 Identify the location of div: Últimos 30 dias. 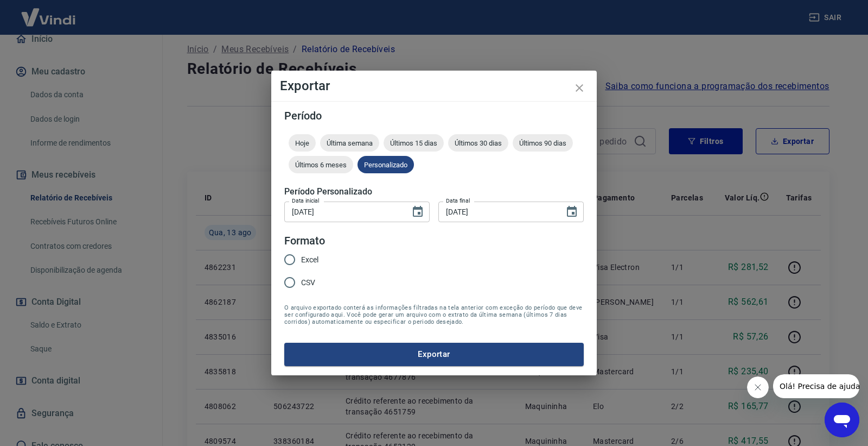
(478, 143).